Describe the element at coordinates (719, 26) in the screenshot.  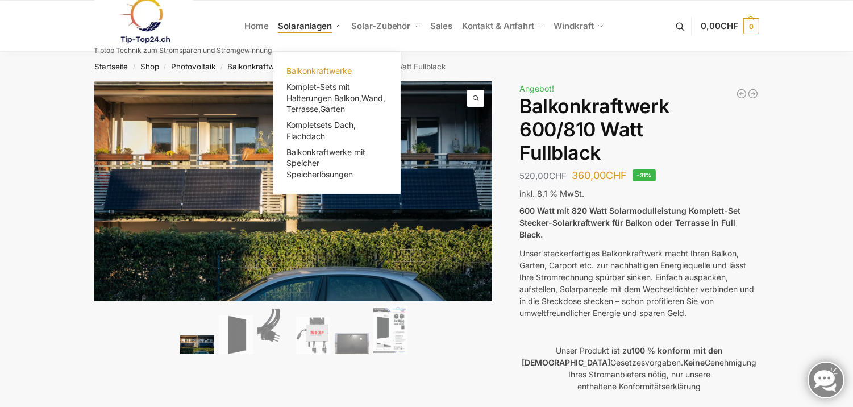
I see `span: 0,00` at that location.